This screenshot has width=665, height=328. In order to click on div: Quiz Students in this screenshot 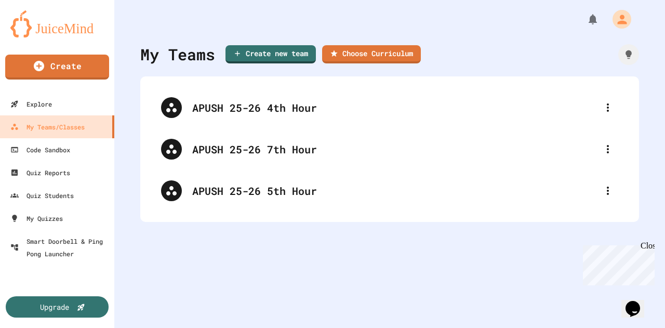, I will do `click(42, 195)`.